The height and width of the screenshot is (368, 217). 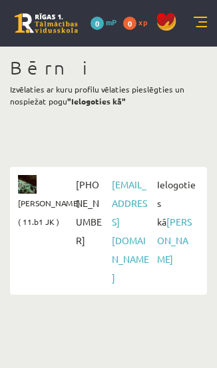 I want to click on a: Rīgas 1. Tālmācības vidusskola, so click(x=46, y=23).